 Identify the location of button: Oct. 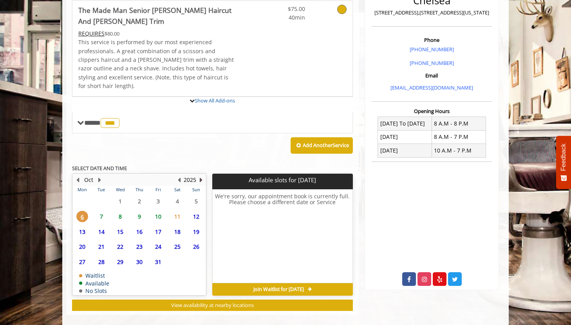
(88, 180).